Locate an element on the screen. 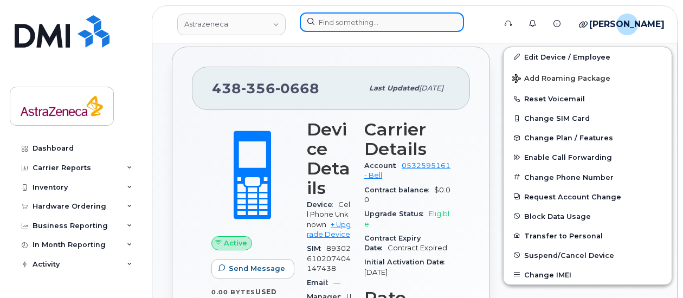 The width and height of the screenshot is (683, 298). span: Device is located at coordinates (322, 204).